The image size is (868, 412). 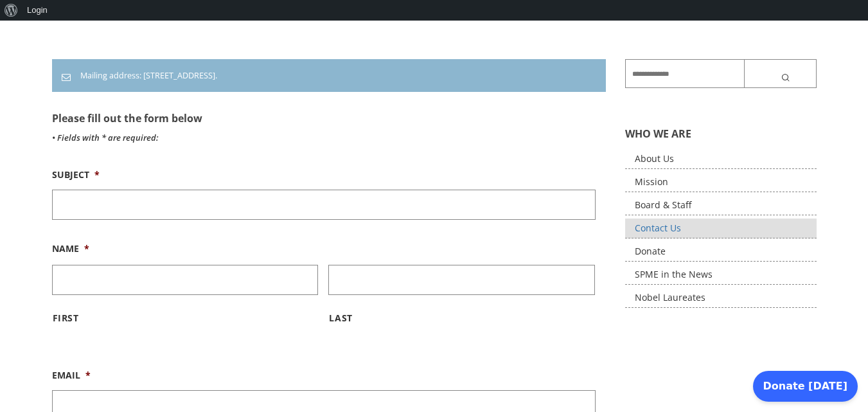 What do you see at coordinates (128, 119) in the screenshot?
I see `span: Please fill out the form below` at bounding box center [128, 119].